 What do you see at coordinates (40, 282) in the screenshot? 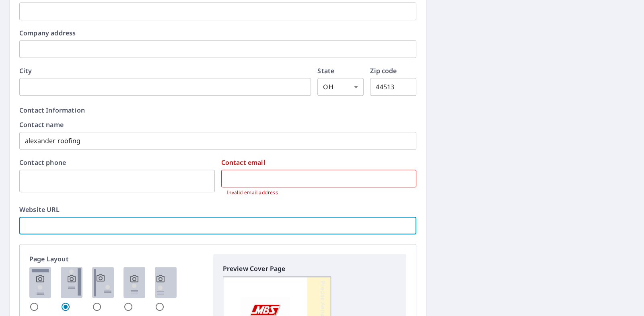
I see `img: 1` at bounding box center [40, 282].